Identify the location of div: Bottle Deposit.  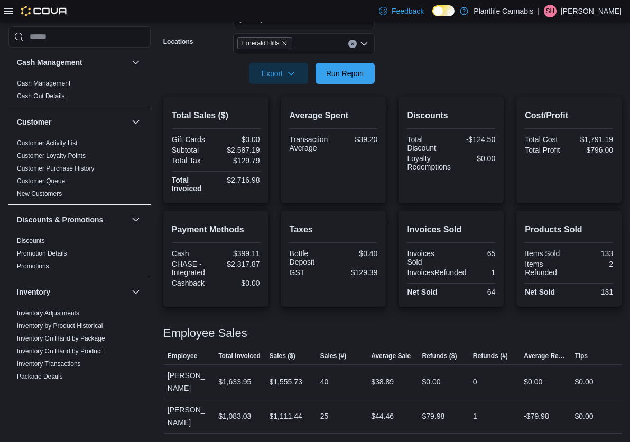
(310, 258).